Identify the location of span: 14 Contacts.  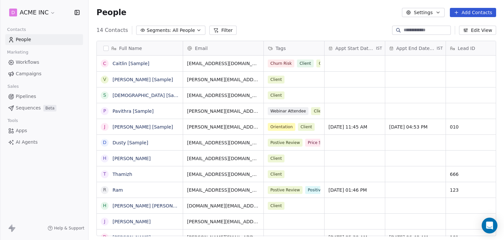
(112, 30).